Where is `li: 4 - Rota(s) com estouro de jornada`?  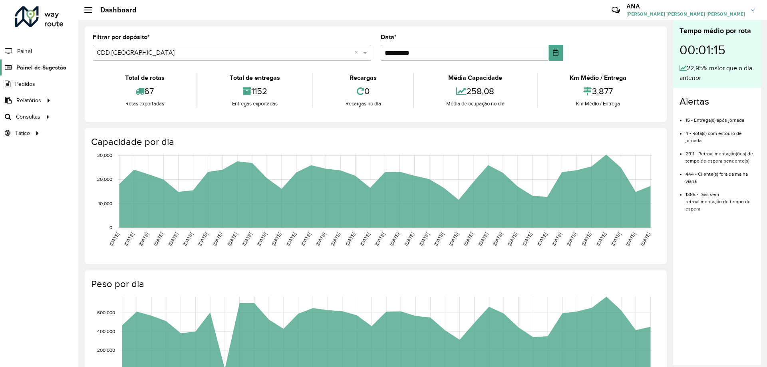
li: 4 - Rota(s) com estouro de jornada is located at coordinates (720, 134).